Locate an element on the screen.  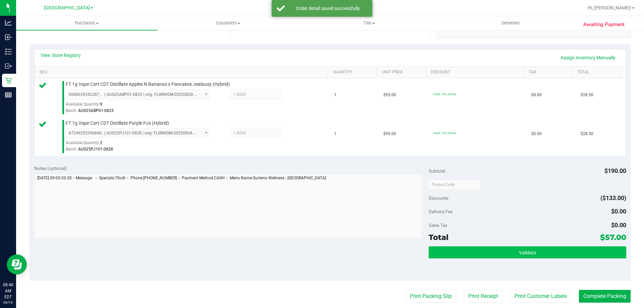
p: 09/19 is located at coordinates (8, 302).